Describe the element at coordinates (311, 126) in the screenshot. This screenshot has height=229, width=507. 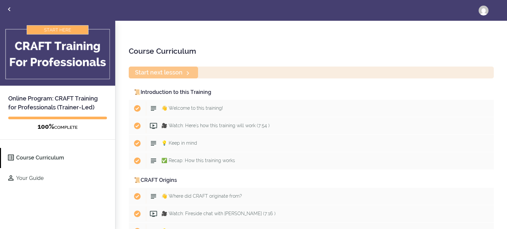
I see `a: Completed item 🎥 Watch: Here's how this training will work (7:54 )` at that location.